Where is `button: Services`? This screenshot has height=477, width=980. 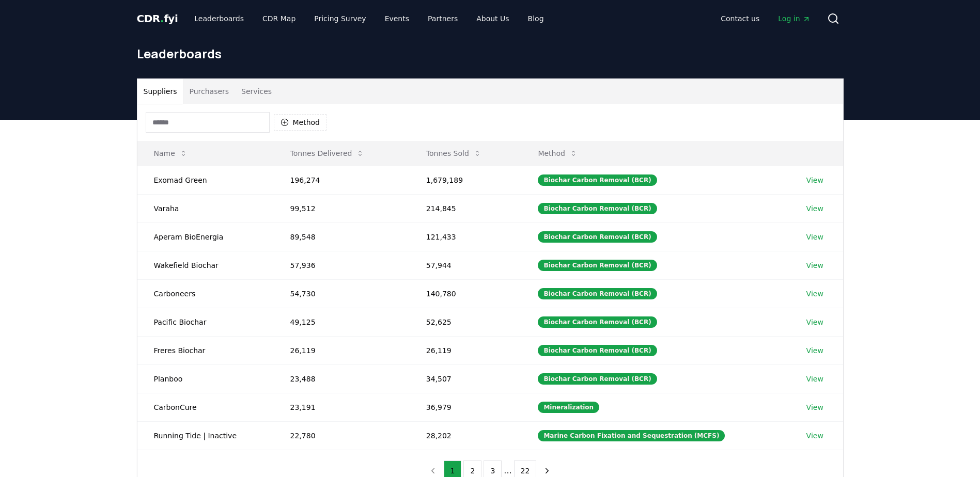 button: Services is located at coordinates (256, 92).